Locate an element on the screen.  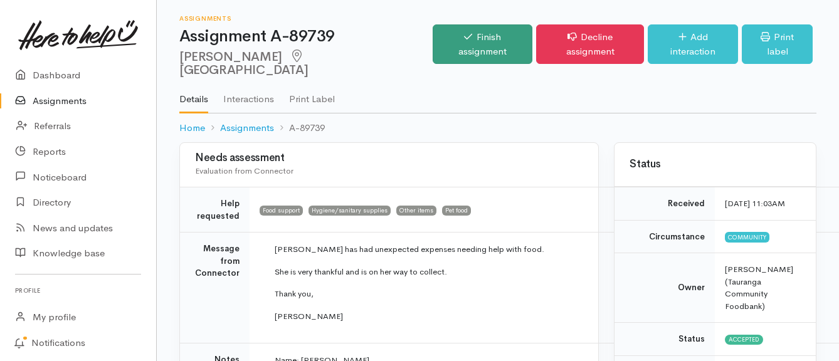
span: Pet food is located at coordinates (457, 211).